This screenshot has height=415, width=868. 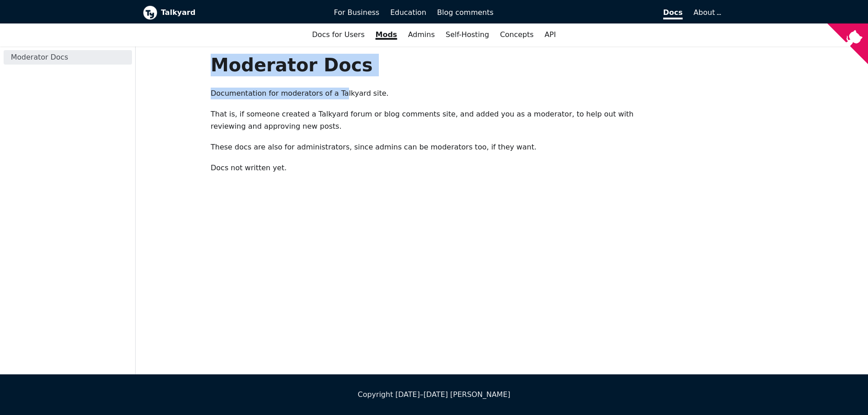 What do you see at coordinates (427, 94) in the screenshot?
I see `p: Documentation for moderators of a Talkyard site.` at bounding box center [427, 94].